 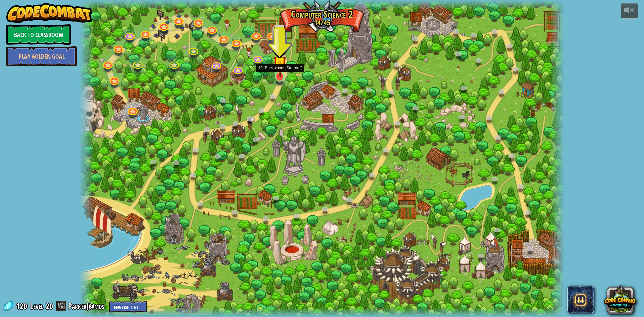 I want to click on span: 20, so click(x=49, y=306).